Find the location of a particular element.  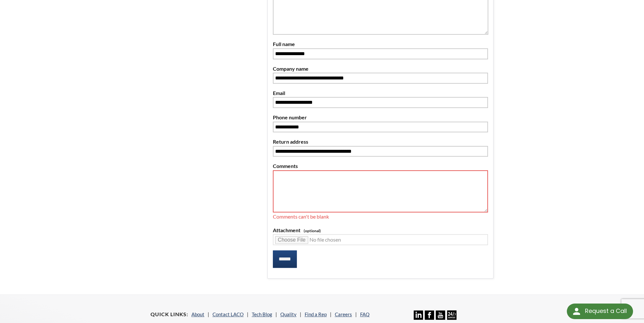

label: Attachment is located at coordinates (380, 230).